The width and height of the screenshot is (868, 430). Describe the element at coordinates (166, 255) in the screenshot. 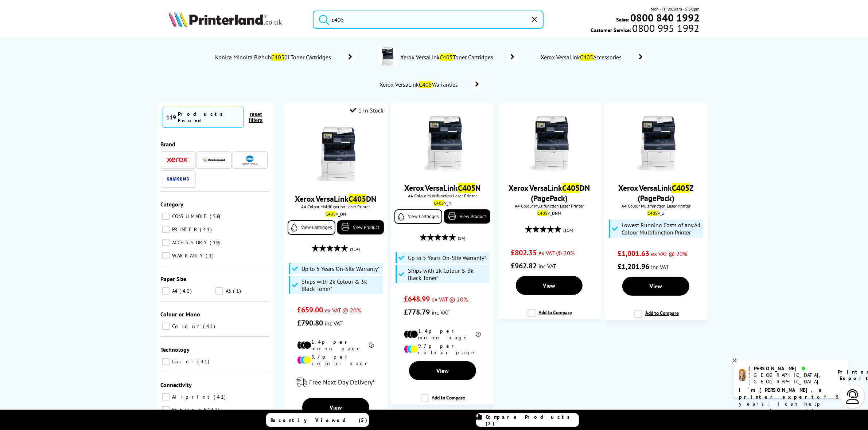

I see `input: WARRANTY 1` at that location.